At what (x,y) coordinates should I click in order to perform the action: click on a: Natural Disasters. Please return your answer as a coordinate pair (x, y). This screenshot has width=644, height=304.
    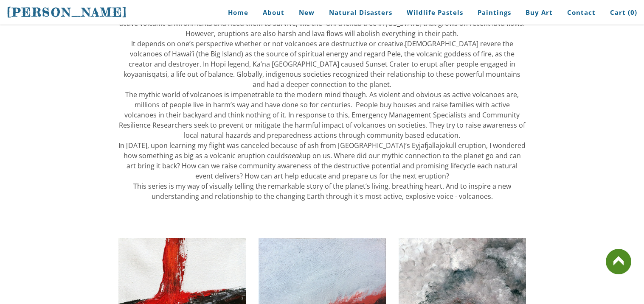
    Looking at the image, I should click on (360, 12).